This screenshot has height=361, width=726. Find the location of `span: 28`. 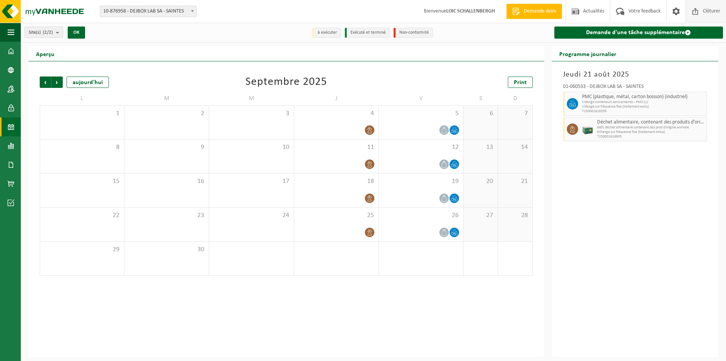

span: 28 is located at coordinates (515, 215).